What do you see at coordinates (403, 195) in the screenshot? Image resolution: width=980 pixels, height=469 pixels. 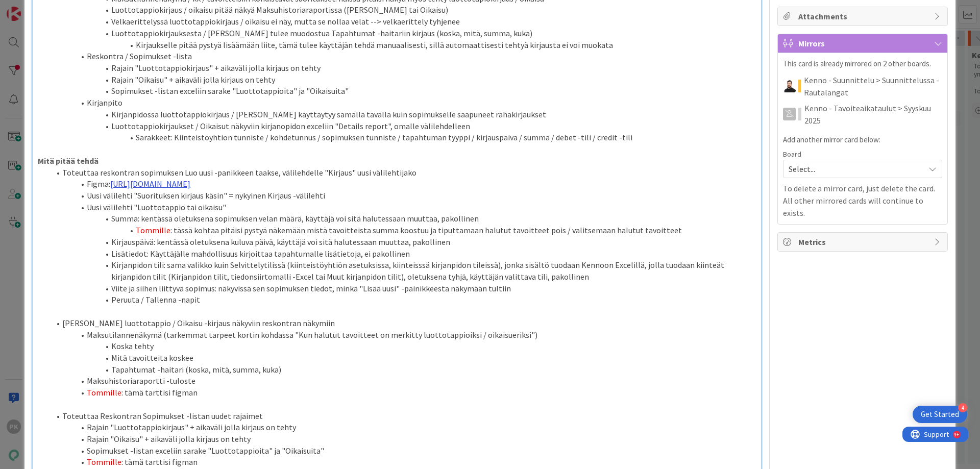 I see `li: Uusi välilehti "Suorituksen kirjaus käsin" = nykyinen Kirjaus -välilehti` at bounding box center [403, 195].